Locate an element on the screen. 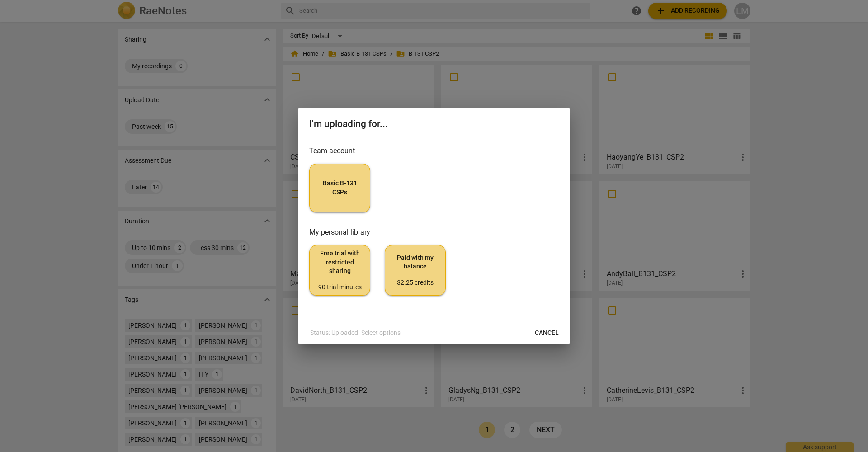  h2: I'm uploading for... is located at coordinates (434, 124).